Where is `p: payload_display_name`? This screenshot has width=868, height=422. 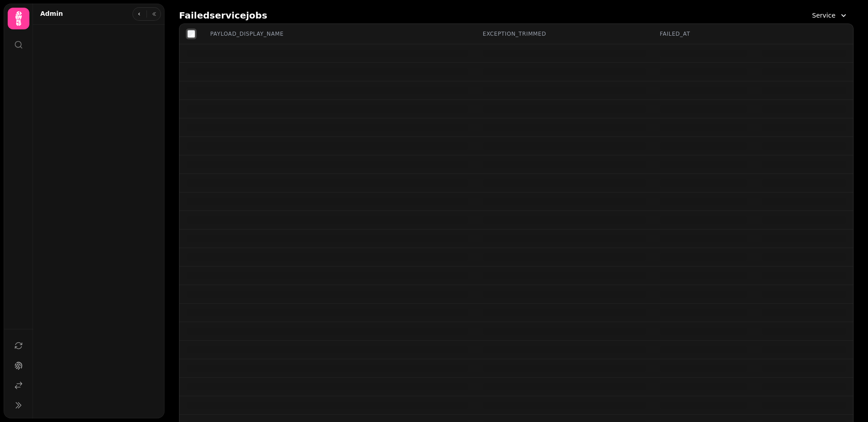 p: payload_display_name is located at coordinates (247, 34).